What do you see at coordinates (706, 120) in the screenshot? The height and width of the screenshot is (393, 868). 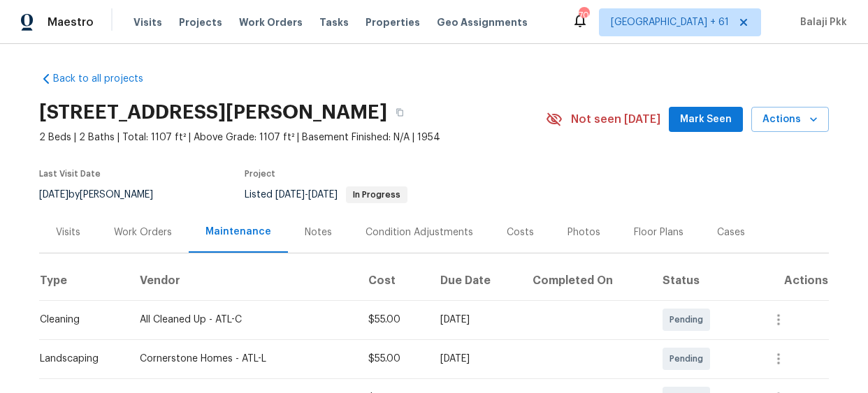 I see `button: Mark Seen` at bounding box center [706, 120].